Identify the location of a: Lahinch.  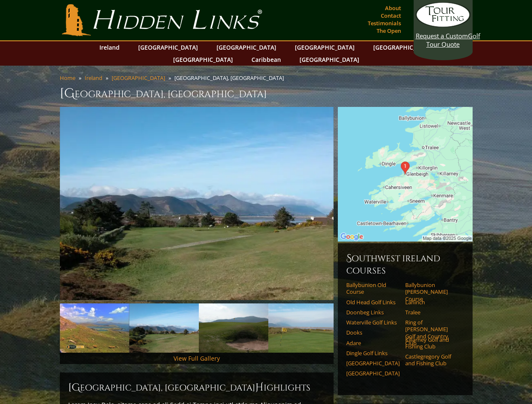
(432, 302).